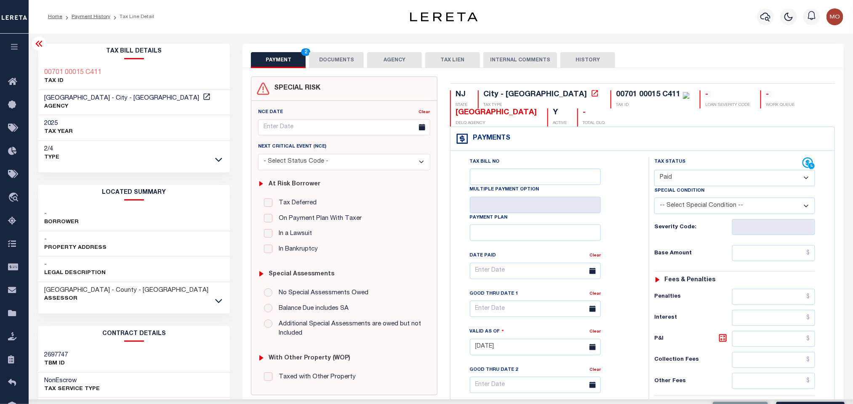 This screenshot has width=853, height=404. What do you see at coordinates (489, 218) in the screenshot?
I see `label: Payment Plan` at bounding box center [489, 218].